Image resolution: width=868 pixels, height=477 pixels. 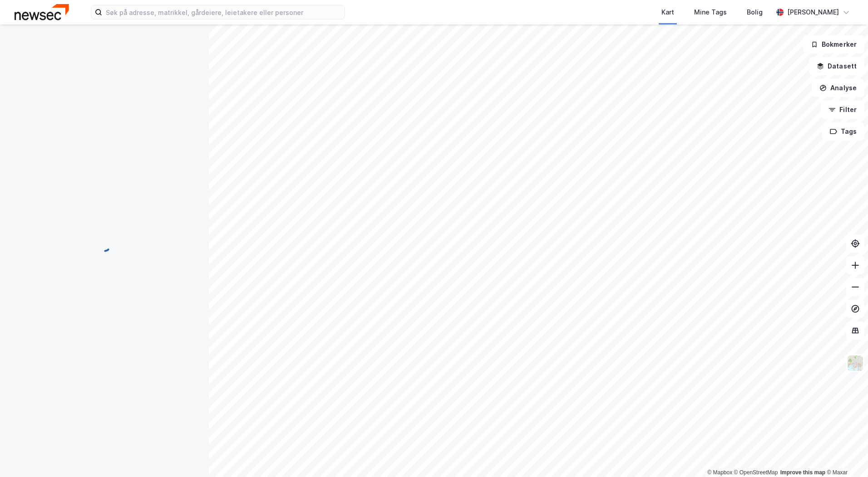 I want to click on img: newsec-logo.f6e21ccffca1b3a03d2d.png, so click(x=42, y=11).